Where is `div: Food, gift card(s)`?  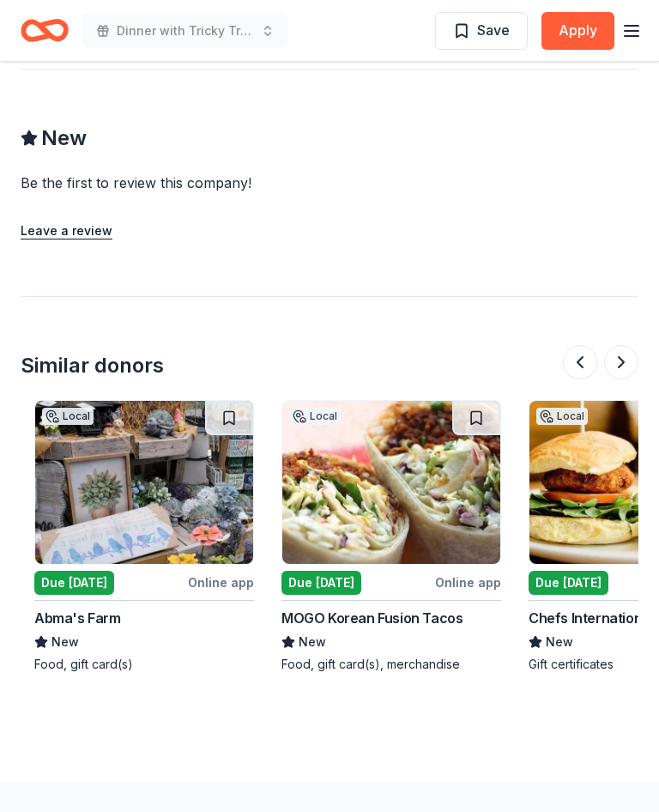
div: Food, gift card(s) is located at coordinates (144, 664).